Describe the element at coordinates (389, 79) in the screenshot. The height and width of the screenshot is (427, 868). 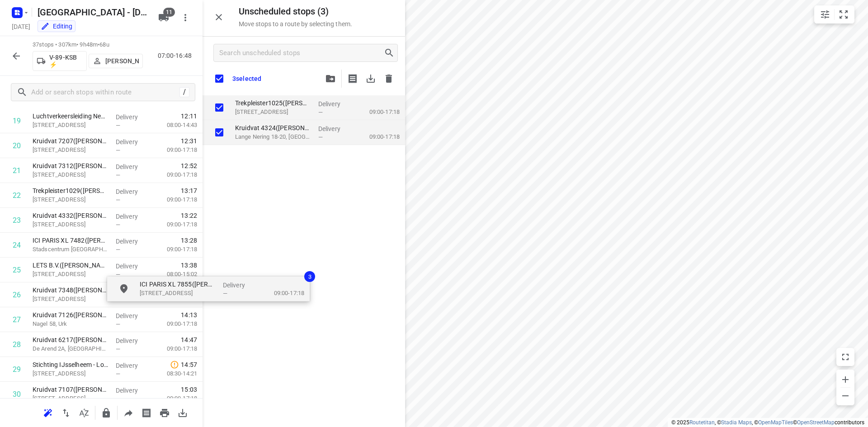
I see `span: Delete stops` at that location.